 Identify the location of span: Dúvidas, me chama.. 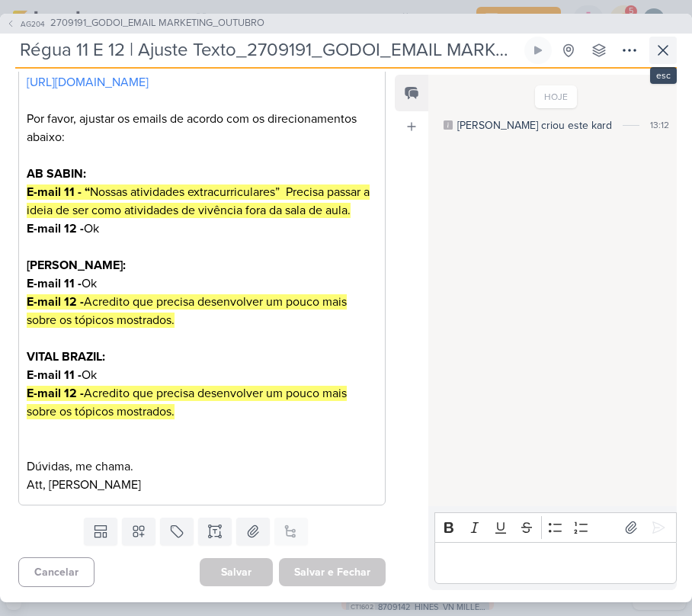
(80, 467).